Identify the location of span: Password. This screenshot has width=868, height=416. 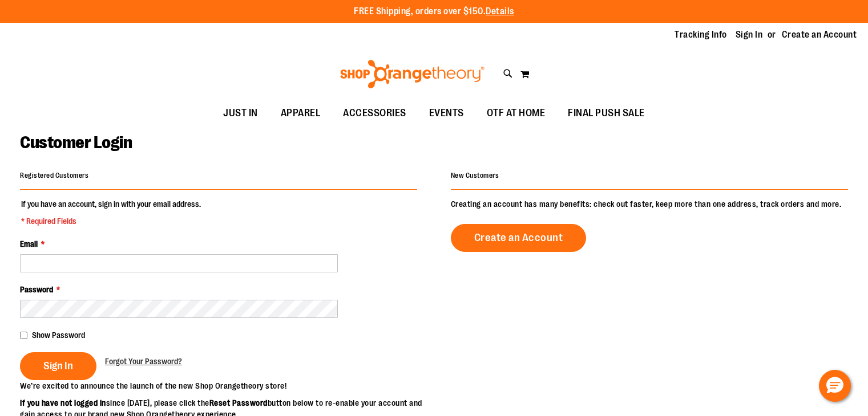
(37, 290).